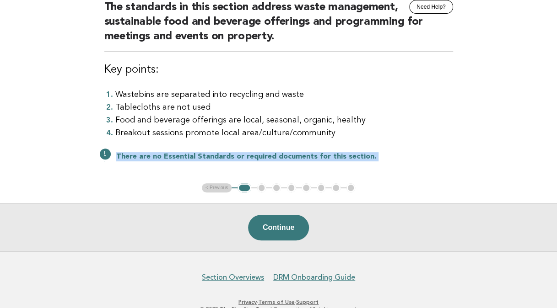 The height and width of the screenshot is (308, 557). Describe the element at coordinates (285, 157) in the screenshot. I see `p: There are no Essential Standards or required documents for this section.` at that location.